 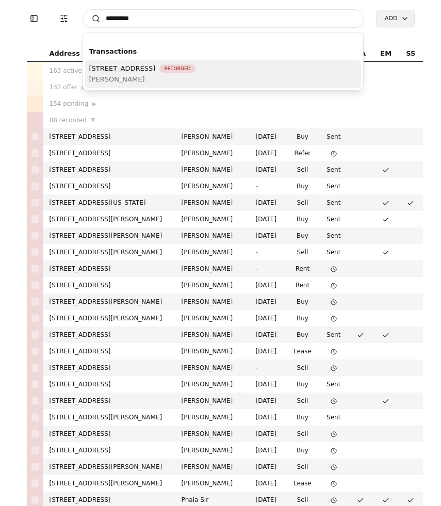 I want to click on div: Transactions, so click(x=223, y=51).